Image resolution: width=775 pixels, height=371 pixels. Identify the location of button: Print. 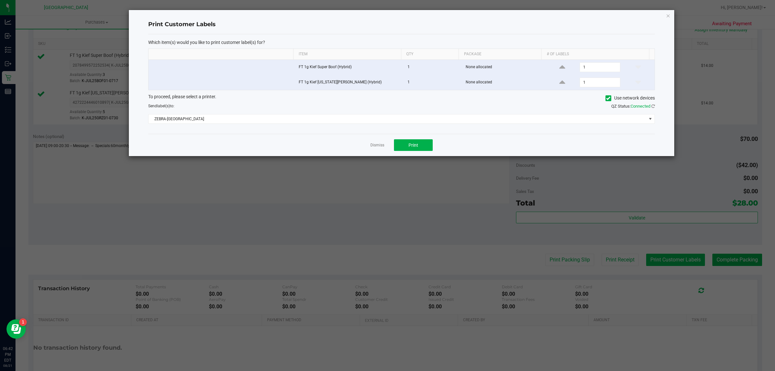
(413, 145).